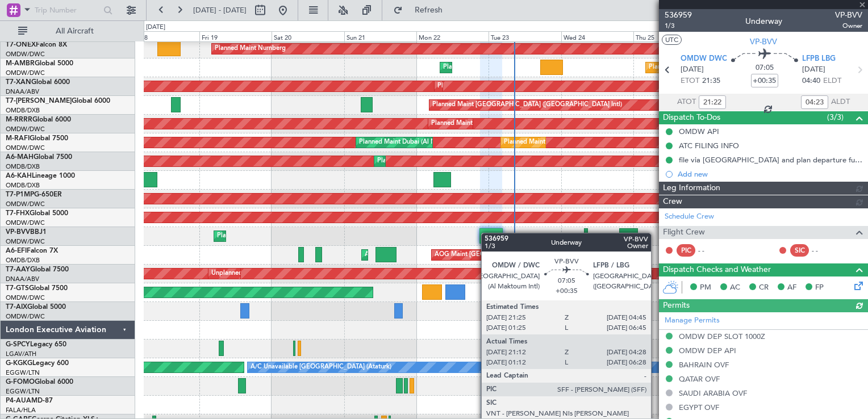  What do you see at coordinates (763, 288) in the screenshot?
I see `span: CR` at bounding box center [763, 288].